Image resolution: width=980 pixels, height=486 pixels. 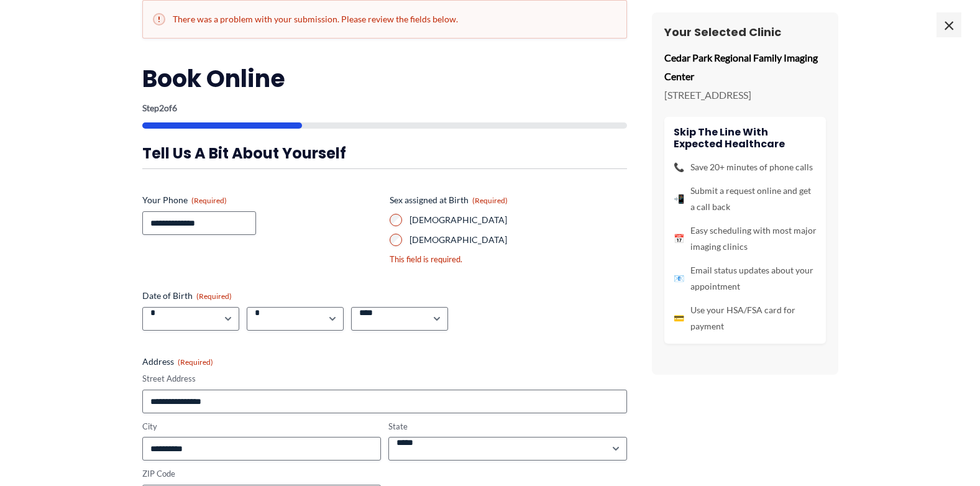 What do you see at coordinates (261, 200) in the screenshot?
I see `label: Your Phone` at bounding box center [261, 200].